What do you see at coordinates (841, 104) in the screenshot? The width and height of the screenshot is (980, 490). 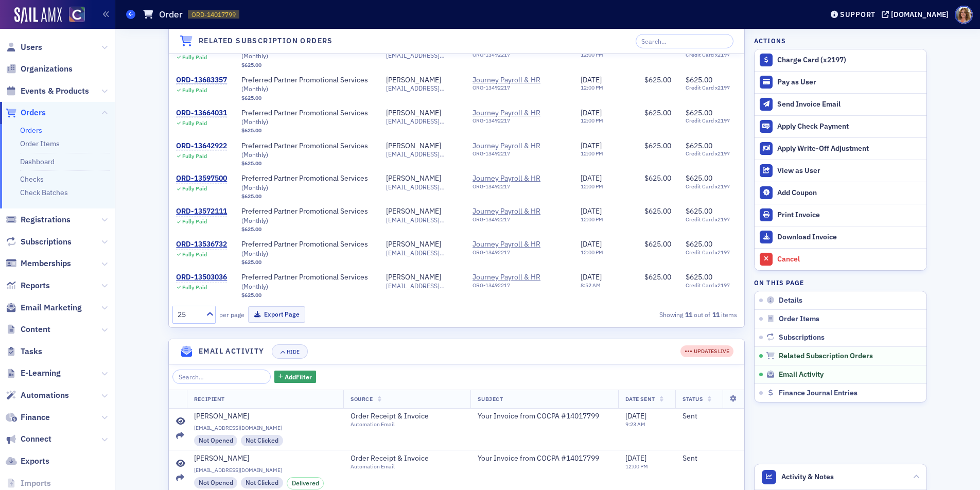 I see `button: Send Invoice Email` at bounding box center [841, 104].